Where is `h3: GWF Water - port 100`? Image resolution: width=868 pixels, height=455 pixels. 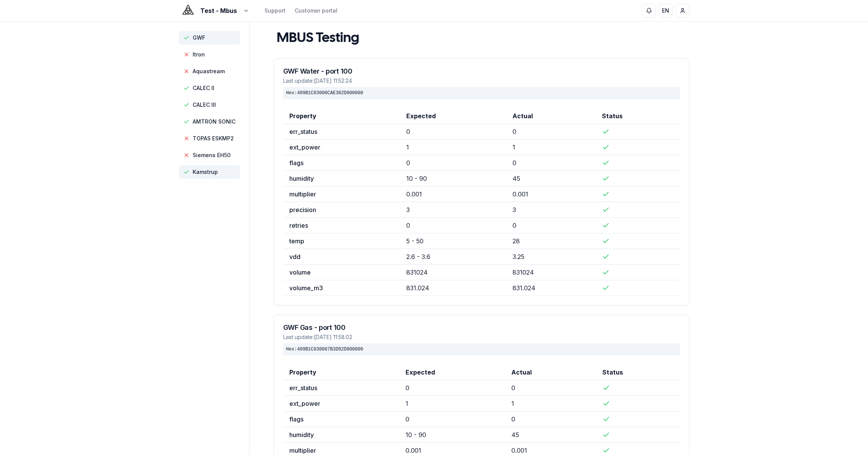 h3: GWF Water - port 100 is located at coordinates (482, 72).